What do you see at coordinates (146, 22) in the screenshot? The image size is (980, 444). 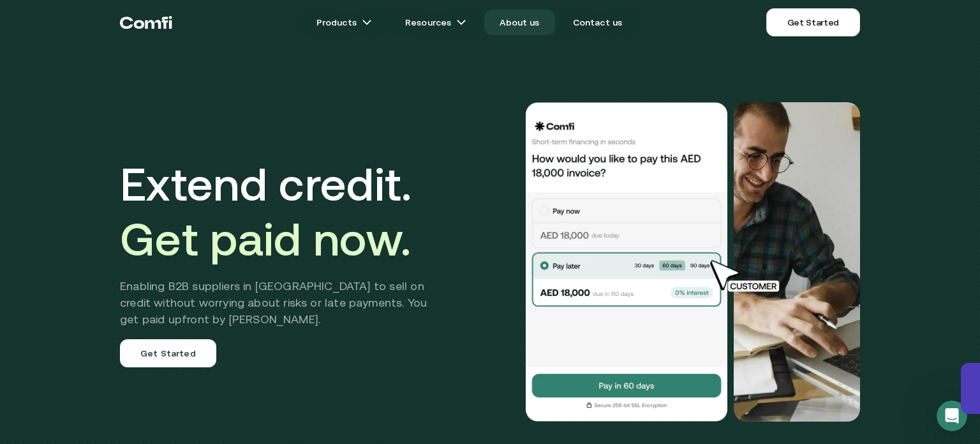 I see `a: Return to the top of the Comfi home page` at bounding box center [146, 22].